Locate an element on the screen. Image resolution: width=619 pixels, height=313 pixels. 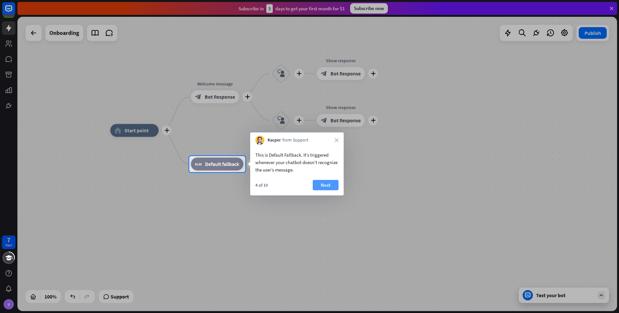
span: Kacper is located at coordinates (274, 140).